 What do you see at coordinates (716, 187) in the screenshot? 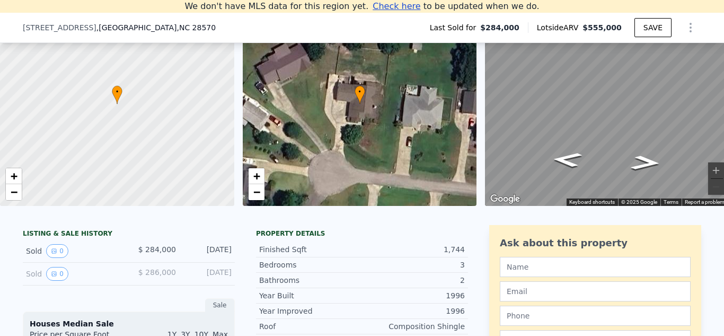
I see `button: Zoom out` at bounding box center [716, 187].